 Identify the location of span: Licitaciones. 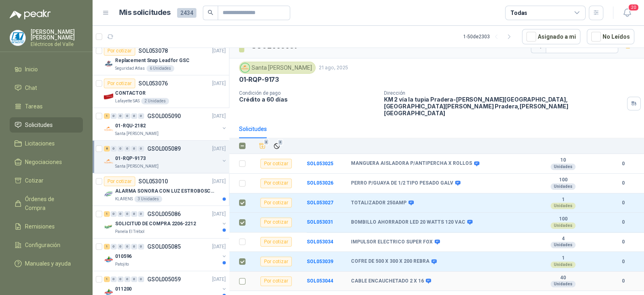
(40, 143).